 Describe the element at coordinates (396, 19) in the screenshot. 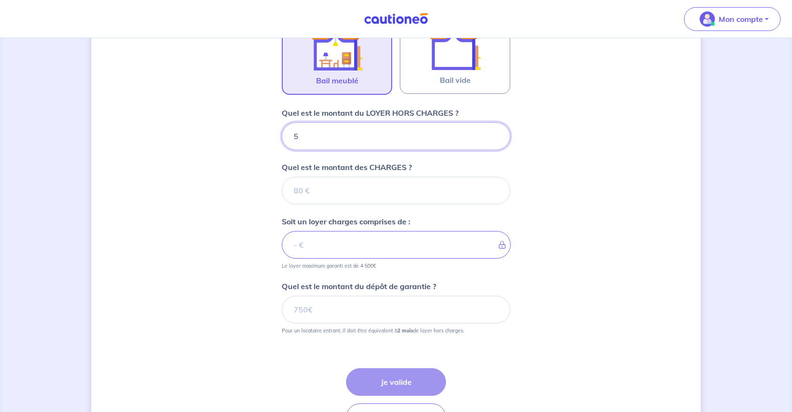

I see `img: Cautioneo` at that location.